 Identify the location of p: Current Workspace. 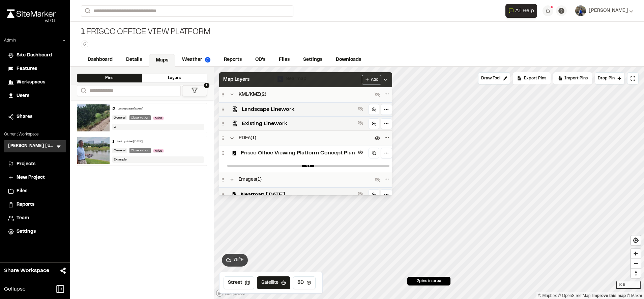
(35, 134).